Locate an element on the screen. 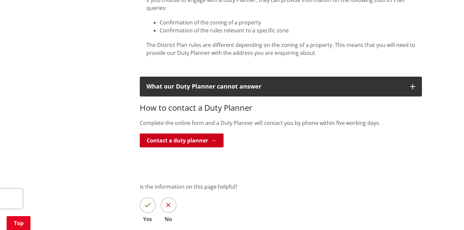 The height and width of the screenshot is (230, 464). li: Confirmation of the zoning of a property is located at coordinates (287, 23).